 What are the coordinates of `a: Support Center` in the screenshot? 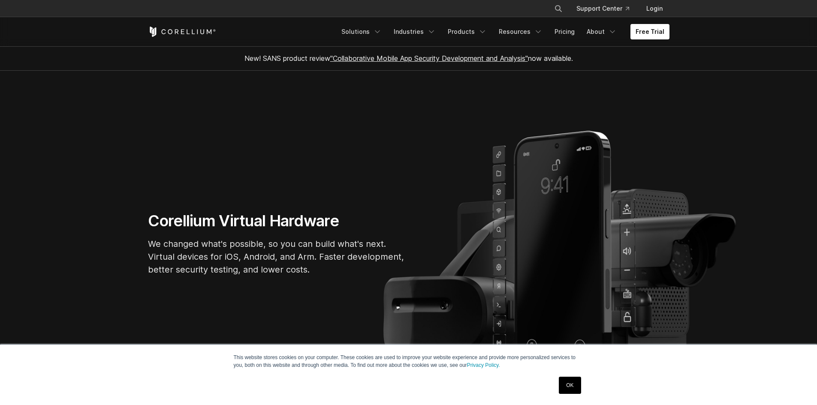 It's located at (602, 9).